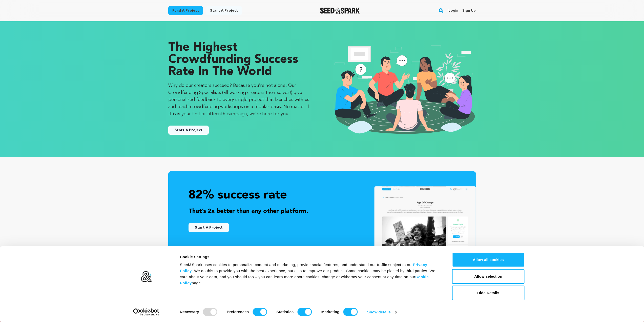 The height and width of the screenshot is (322, 644). I want to click on div: Seed&Spark uses cookies to personalize content and marketing, provide social features, and unders..., so click(310, 274).